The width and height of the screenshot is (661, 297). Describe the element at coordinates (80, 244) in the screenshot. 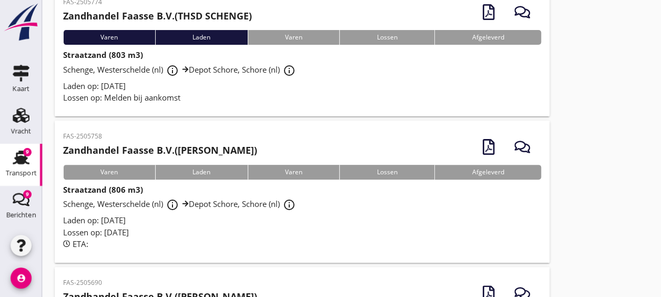

I see `span: ETA:` at that location.